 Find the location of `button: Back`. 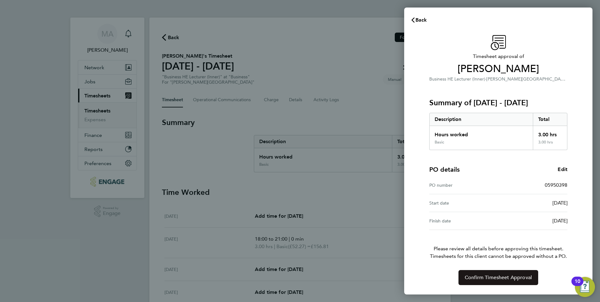

button: Back is located at coordinates (419, 20).